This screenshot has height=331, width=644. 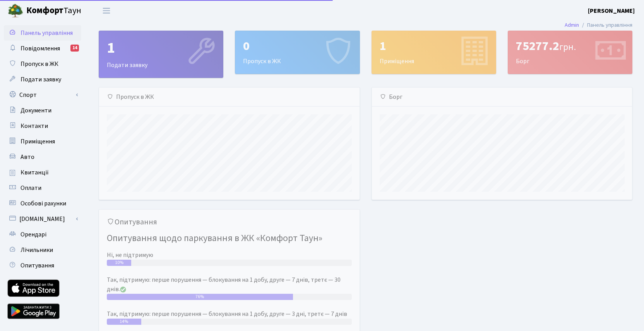 I want to click on a: Лічильники, so click(x=43, y=250).